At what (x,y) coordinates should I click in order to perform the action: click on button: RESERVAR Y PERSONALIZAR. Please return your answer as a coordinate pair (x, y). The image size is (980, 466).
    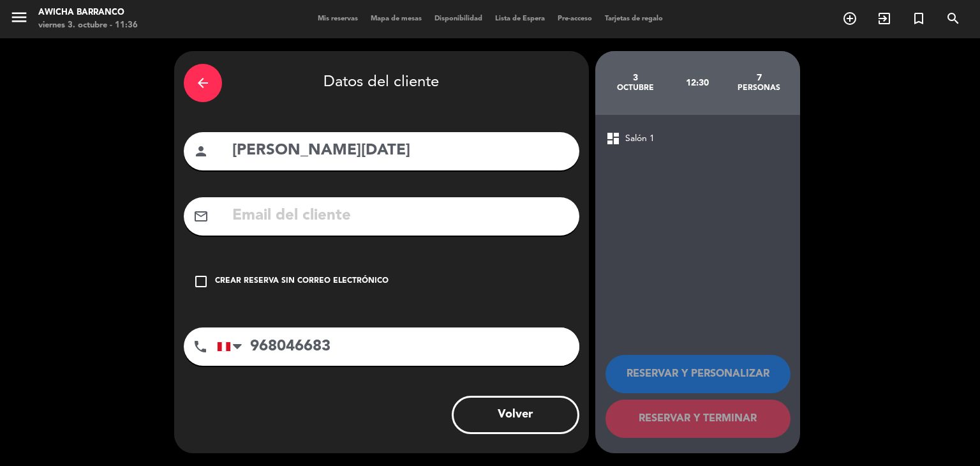
    Looking at the image, I should click on (698, 374).